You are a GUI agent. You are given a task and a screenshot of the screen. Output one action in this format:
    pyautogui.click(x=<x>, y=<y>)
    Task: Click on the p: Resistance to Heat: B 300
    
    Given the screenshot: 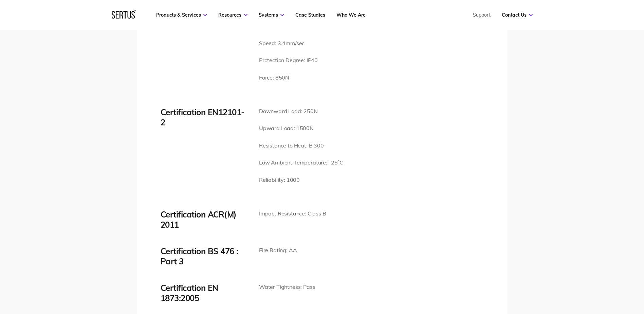 What is the action you would take?
    pyautogui.click(x=301, y=146)
    